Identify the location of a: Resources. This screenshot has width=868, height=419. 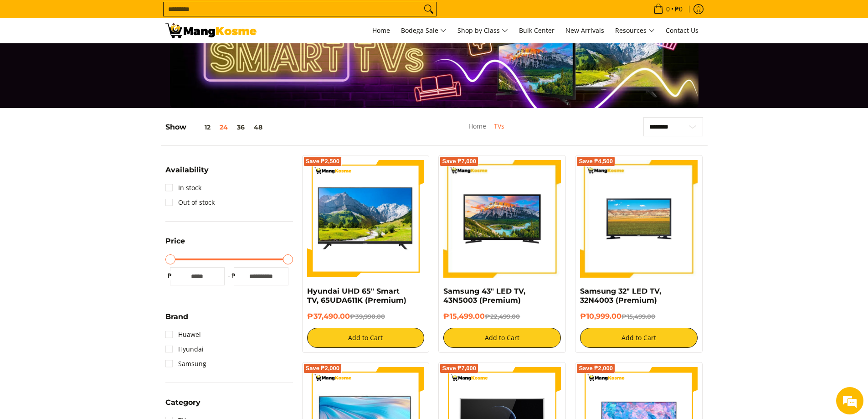
(635, 30).